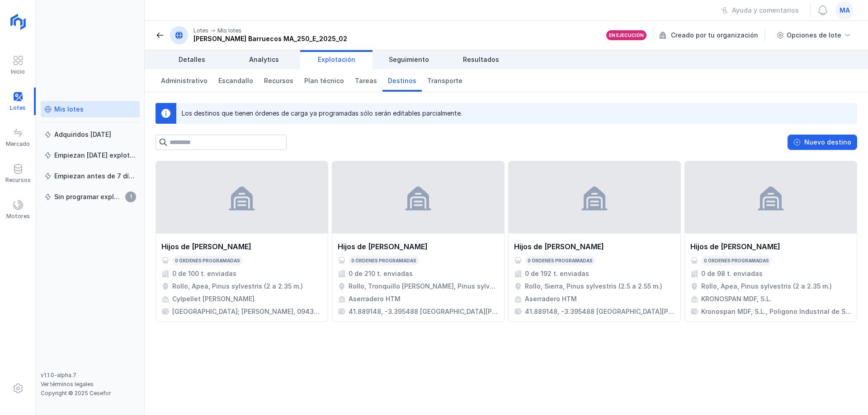  What do you see at coordinates (822, 142) in the screenshot?
I see `button: Nuevo destino` at bounding box center [822, 142].